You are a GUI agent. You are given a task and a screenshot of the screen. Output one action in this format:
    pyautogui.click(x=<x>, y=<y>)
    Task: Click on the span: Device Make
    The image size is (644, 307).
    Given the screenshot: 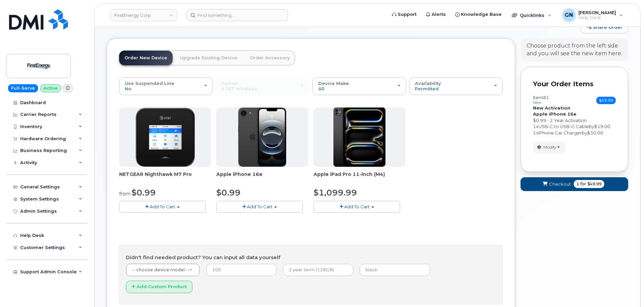 What is the action you would take?
    pyautogui.click(x=333, y=83)
    